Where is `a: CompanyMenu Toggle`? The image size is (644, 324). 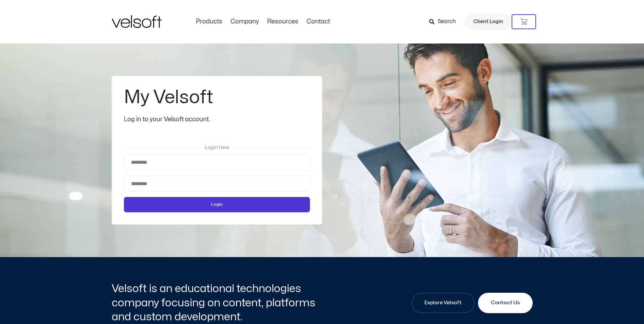
a: CompanyMenu Toggle is located at coordinates (245, 22).